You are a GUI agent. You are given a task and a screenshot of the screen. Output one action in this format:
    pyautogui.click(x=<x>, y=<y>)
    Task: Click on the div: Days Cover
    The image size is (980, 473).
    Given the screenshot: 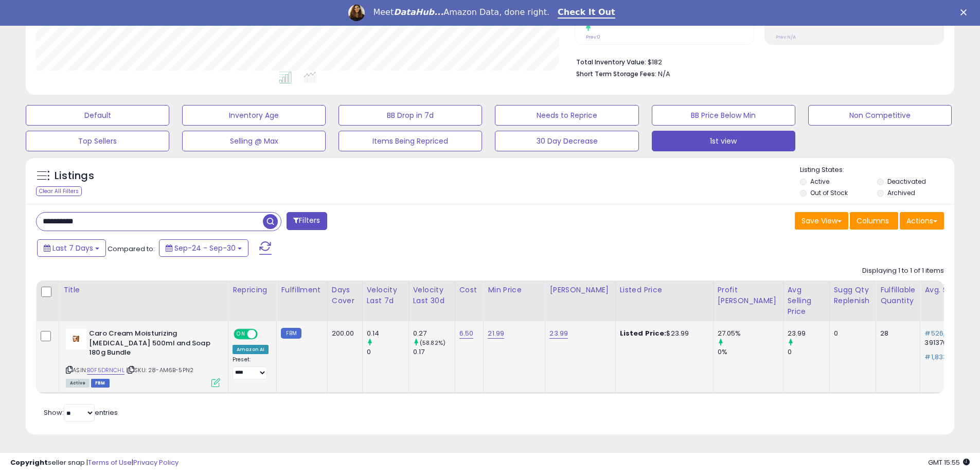 What is the action you would take?
    pyautogui.click(x=345, y=296)
    